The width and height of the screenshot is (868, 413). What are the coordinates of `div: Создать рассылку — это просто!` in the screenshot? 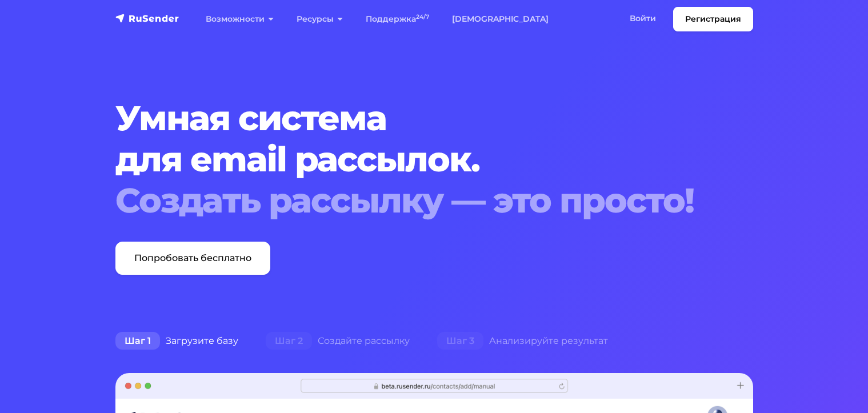 It's located at (407, 201).